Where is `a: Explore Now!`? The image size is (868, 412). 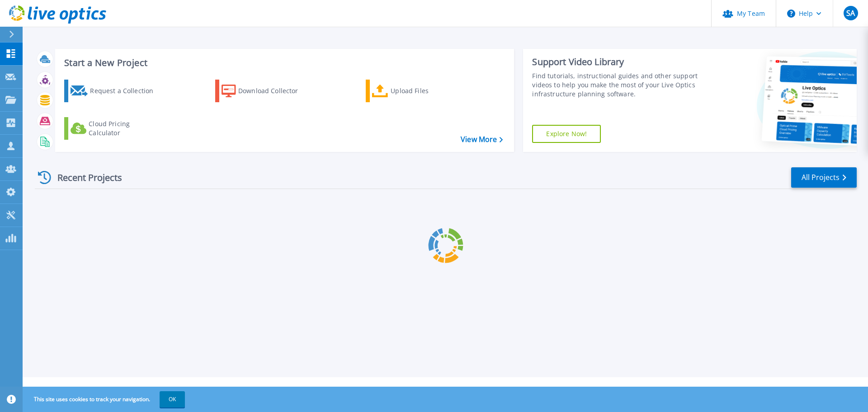 a: Explore Now! is located at coordinates (566, 134).